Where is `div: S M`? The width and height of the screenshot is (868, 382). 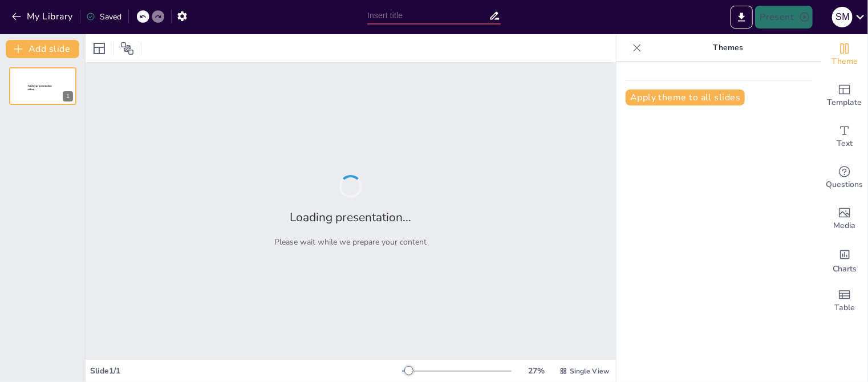 div: S M is located at coordinates (842, 17).